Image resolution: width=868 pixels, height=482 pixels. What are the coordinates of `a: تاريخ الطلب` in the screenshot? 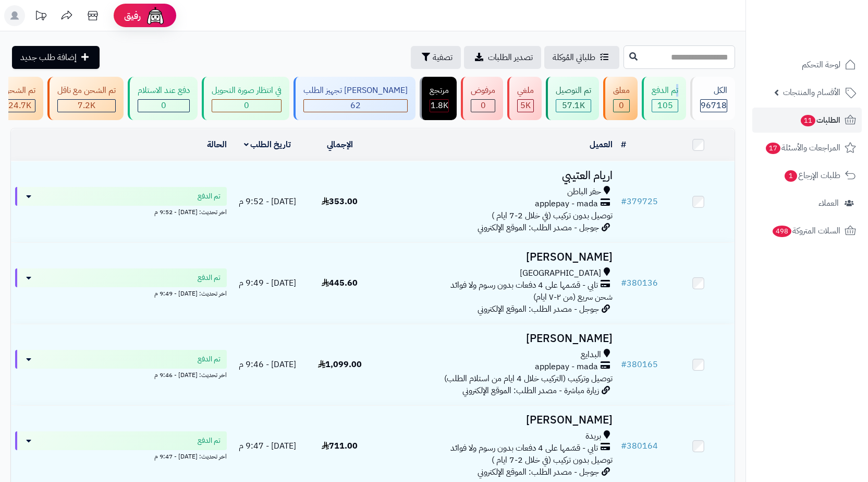 It's located at (268, 144).